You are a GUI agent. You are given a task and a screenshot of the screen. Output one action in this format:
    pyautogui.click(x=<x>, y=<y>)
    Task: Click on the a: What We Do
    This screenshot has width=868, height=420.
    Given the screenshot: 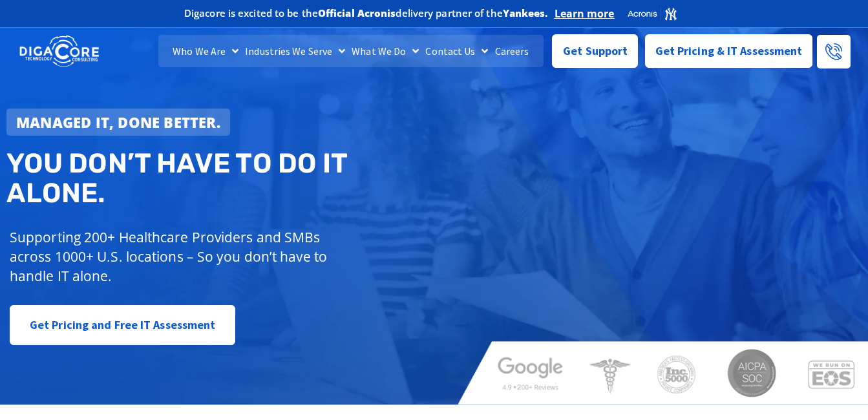 What is the action you would take?
    pyautogui.click(x=386, y=51)
    